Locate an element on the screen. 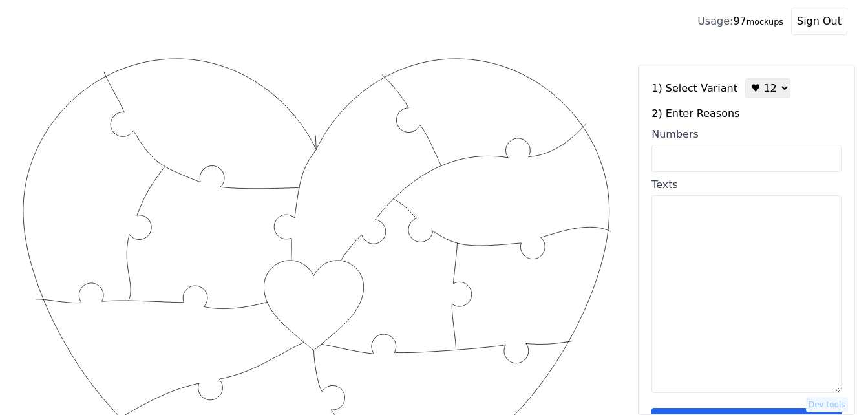  label: 1) Select Variant is located at coordinates (695, 89).